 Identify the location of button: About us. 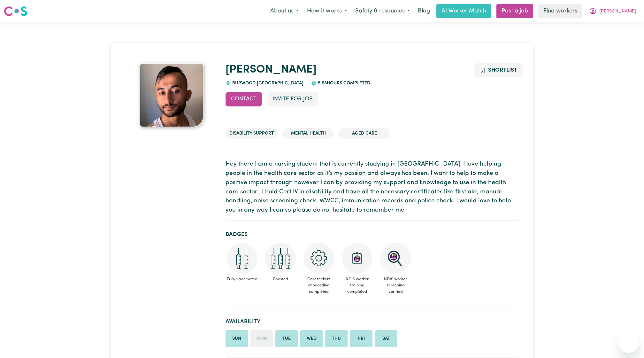
(285, 11).